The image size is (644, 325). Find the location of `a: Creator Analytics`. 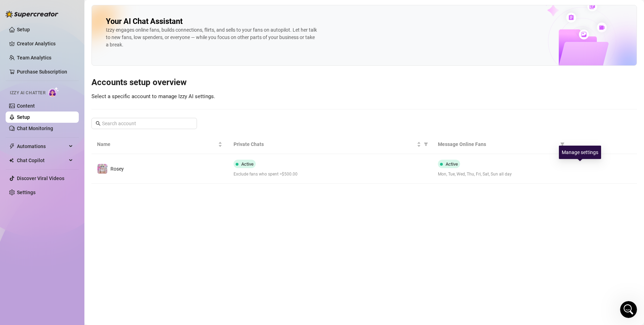

a: Creator Analytics is located at coordinates (45, 44).